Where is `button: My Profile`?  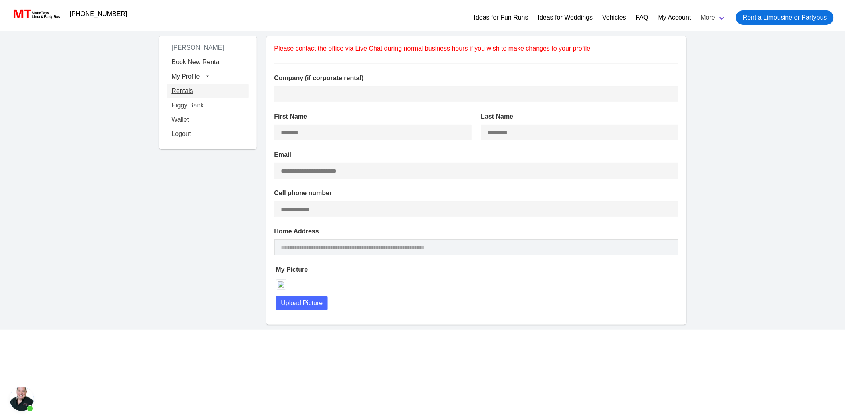 button: My Profile is located at coordinates (208, 77).